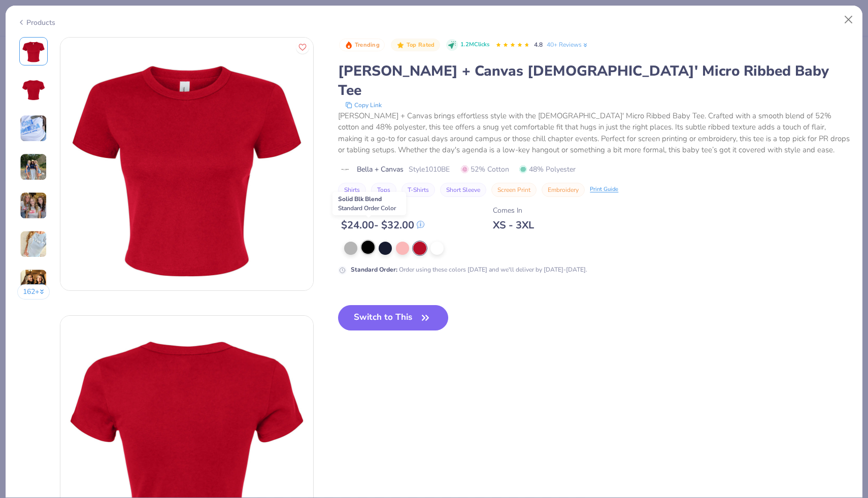  Describe the element at coordinates (513, 45) in the screenshot. I see `div: 4.8 Stars` at that location.